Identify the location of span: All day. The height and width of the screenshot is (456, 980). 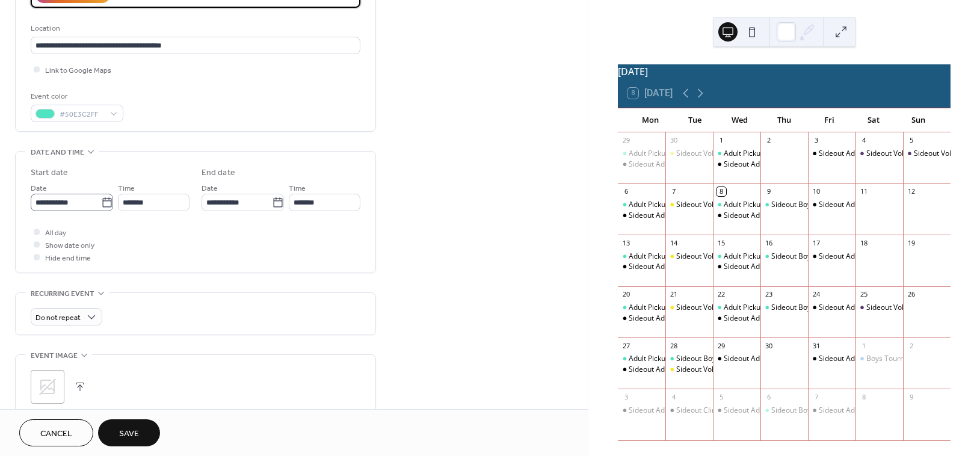
(55, 233).